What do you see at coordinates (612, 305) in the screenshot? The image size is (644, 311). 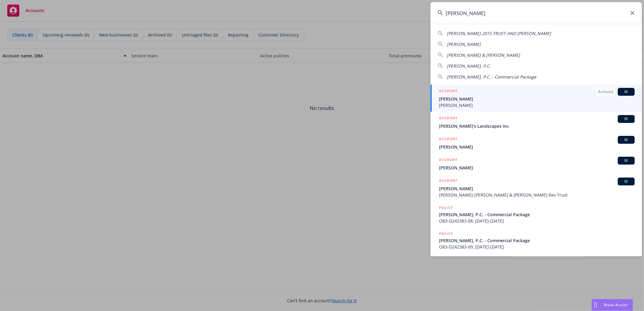 I see `button: Nova Assist` at bounding box center [612, 305].